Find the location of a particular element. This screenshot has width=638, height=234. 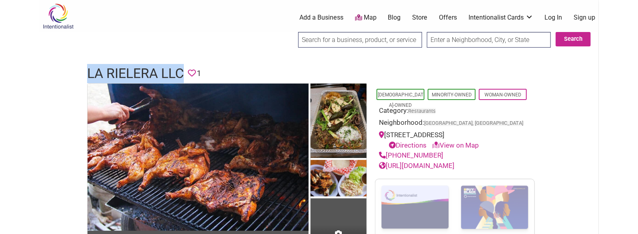

a: Restaurants is located at coordinates (422, 111).